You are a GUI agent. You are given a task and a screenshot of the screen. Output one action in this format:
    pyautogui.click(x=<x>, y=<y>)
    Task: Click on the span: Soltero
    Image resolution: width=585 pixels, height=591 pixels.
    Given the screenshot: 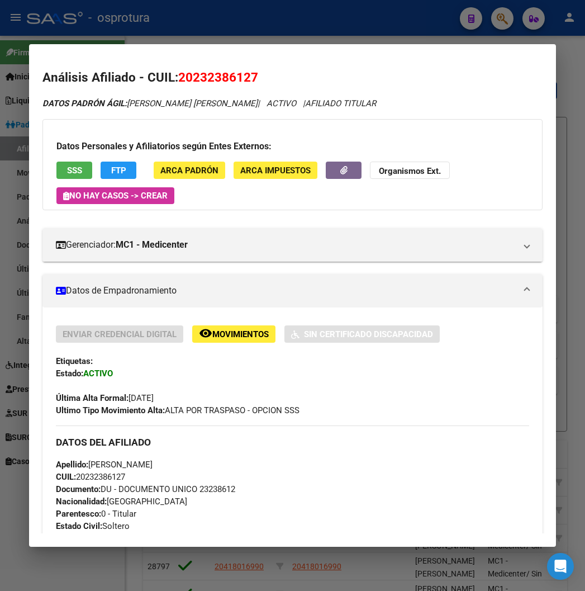 What is the action you would take?
    pyautogui.click(x=93, y=526)
    